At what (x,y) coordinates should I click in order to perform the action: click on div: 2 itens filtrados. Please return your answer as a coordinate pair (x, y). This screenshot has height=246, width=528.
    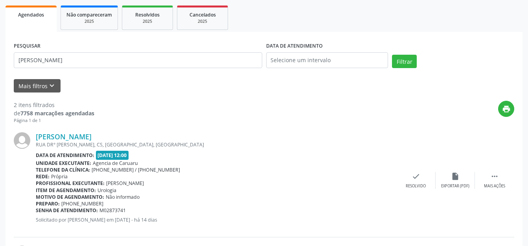
    Looking at the image, I should click on (54, 105).